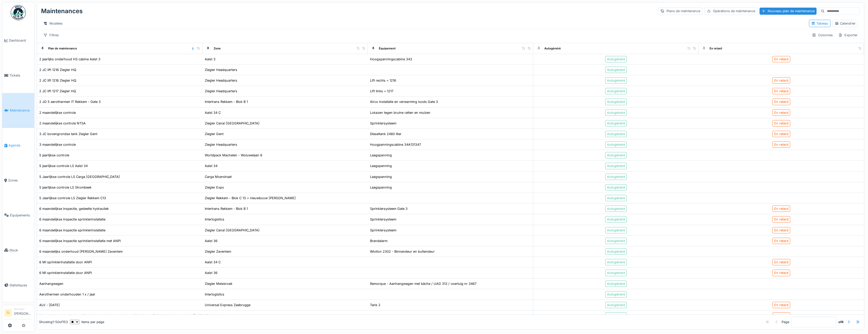  What do you see at coordinates (63, 48) in the screenshot?
I see `div: Plan de maintenance` at bounding box center [63, 48].